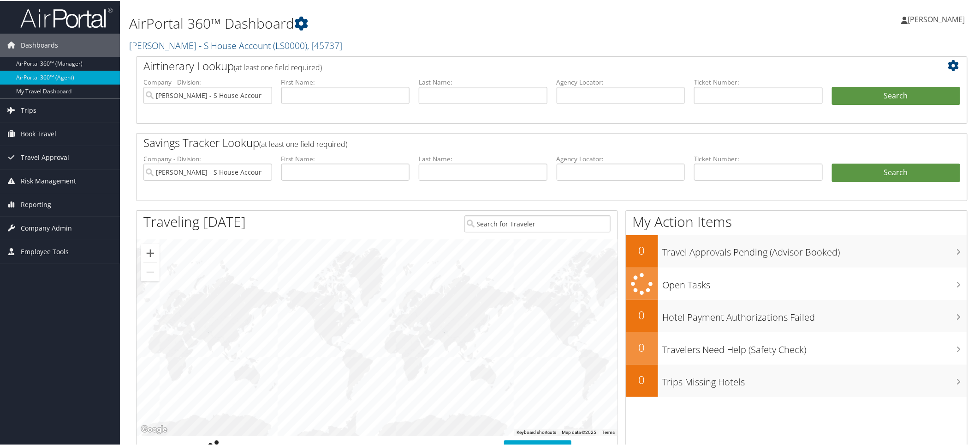 This screenshot has height=445, width=980. Describe the element at coordinates (154, 428) in the screenshot. I see `img: Google` at that location.